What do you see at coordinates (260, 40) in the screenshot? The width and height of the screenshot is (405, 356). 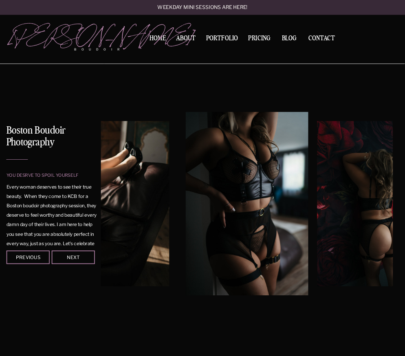 I see `a: Pricing` at bounding box center [260, 40].